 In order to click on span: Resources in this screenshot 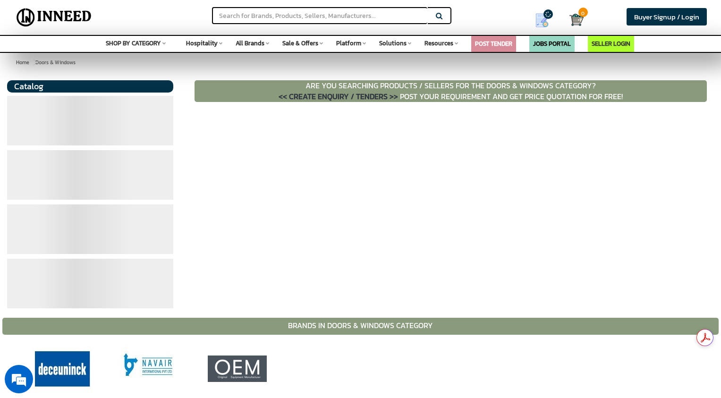, I will do `click(439, 43)`.